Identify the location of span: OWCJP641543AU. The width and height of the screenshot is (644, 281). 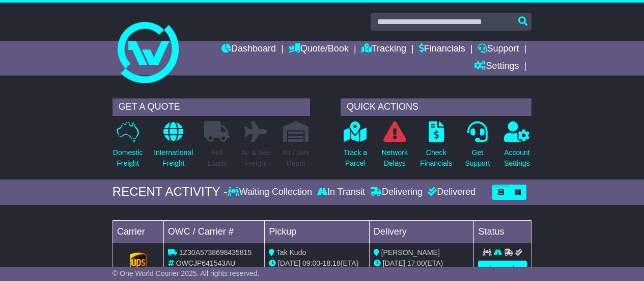
(206, 263).